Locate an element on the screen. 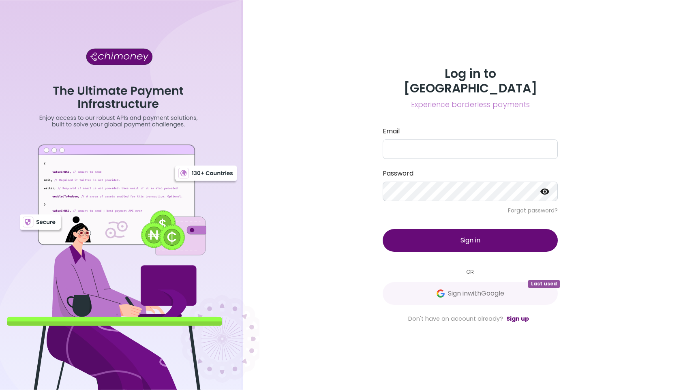 This screenshot has height=390, width=681. span: Experience borderless payments is located at coordinates (470, 105).